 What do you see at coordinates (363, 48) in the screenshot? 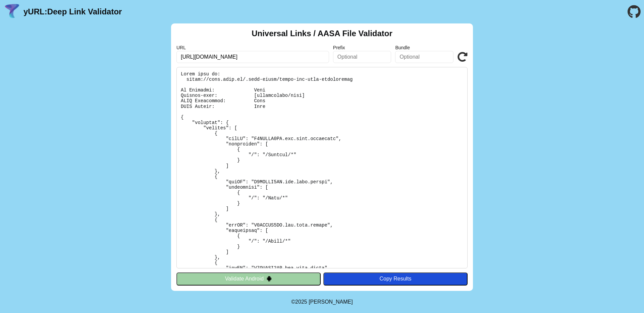
I see `label: Prefix` at bounding box center [363, 48].